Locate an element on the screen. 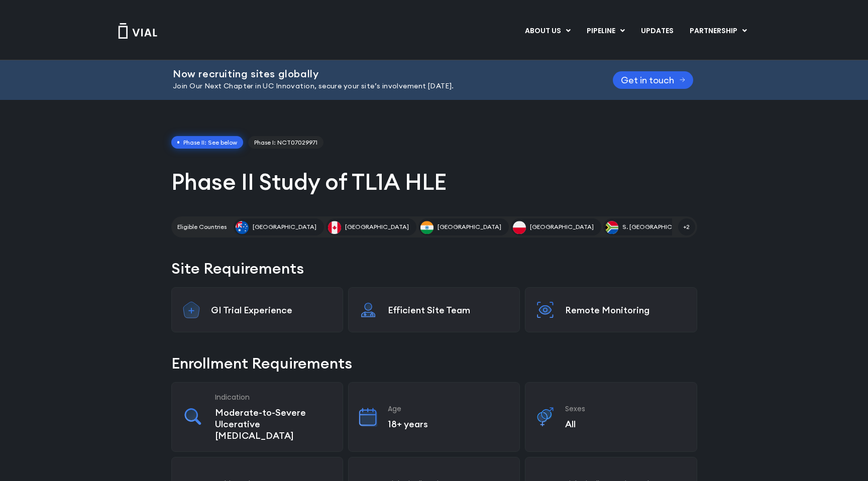 The image size is (868, 481). img: Australia is located at coordinates (242, 227).